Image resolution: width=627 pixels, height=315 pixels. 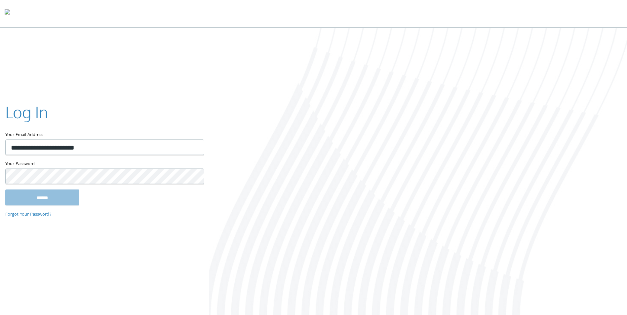 What do you see at coordinates (7, 14) in the screenshot?
I see `img: todyl-logo-dark.svg` at bounding box center [7, 14].